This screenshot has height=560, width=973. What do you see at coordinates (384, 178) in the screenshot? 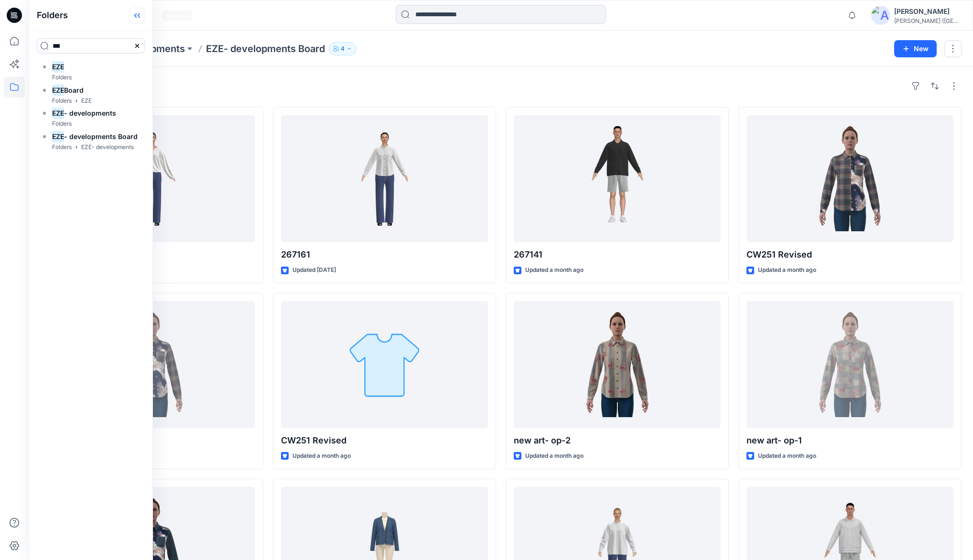
I see `a: 267161` at bounding box center [384, 178].